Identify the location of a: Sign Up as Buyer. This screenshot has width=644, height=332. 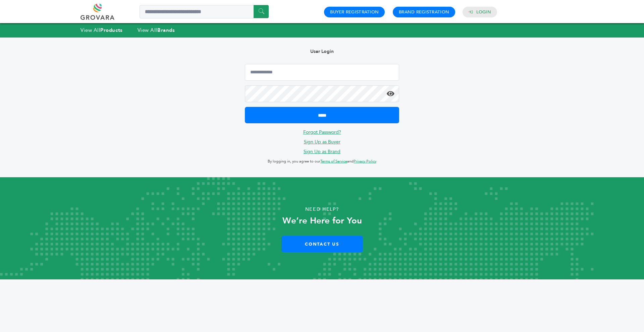
(322, 142).